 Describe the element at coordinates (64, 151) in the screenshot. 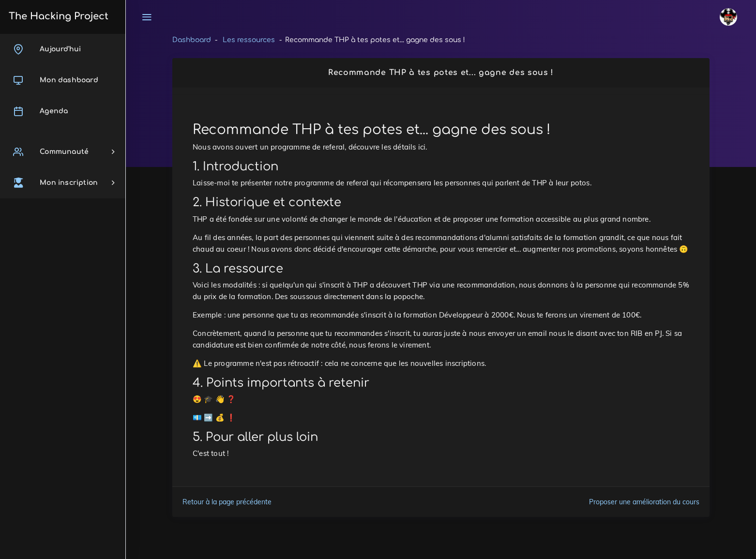

I see `span: Communauté` at that location.